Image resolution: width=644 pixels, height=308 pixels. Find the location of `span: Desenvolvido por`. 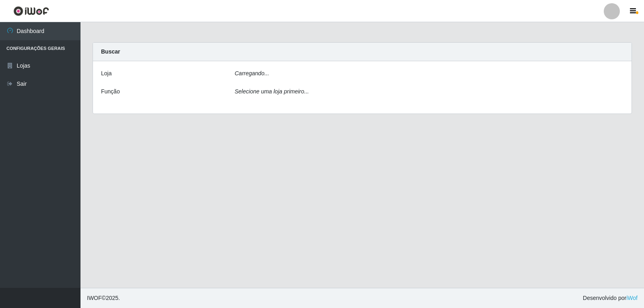

span: Desenvolvido por is located at coordinates (611, 298).